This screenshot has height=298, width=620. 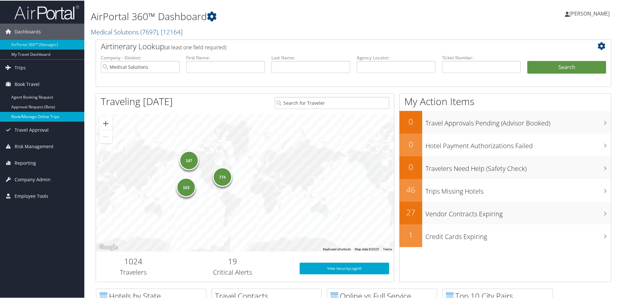 I want to click on label: Last Name:, so click(x=311, y=57).